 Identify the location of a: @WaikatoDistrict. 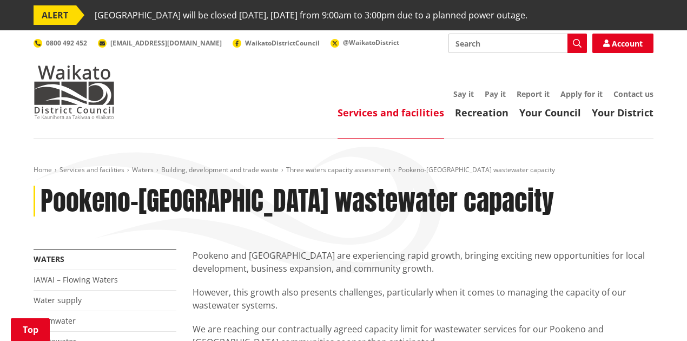
(365, 42).